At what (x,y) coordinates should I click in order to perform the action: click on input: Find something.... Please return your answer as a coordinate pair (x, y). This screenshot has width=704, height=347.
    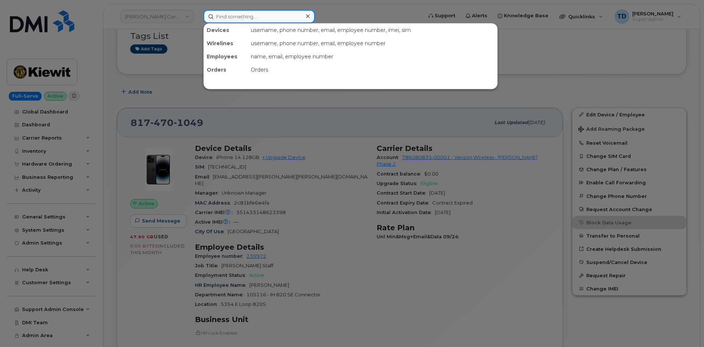
    Looking at the image, I should click on (259, 17).